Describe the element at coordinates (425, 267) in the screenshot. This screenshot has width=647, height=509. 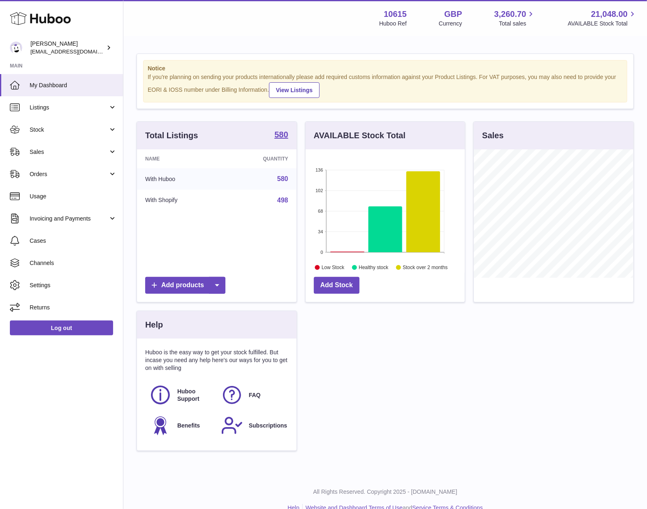
I see `text: Stock over 2 months` at that location.